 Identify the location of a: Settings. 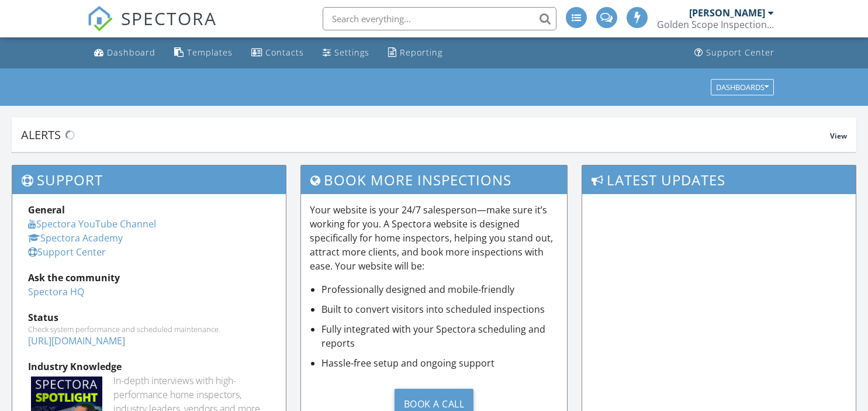
(346, 52).